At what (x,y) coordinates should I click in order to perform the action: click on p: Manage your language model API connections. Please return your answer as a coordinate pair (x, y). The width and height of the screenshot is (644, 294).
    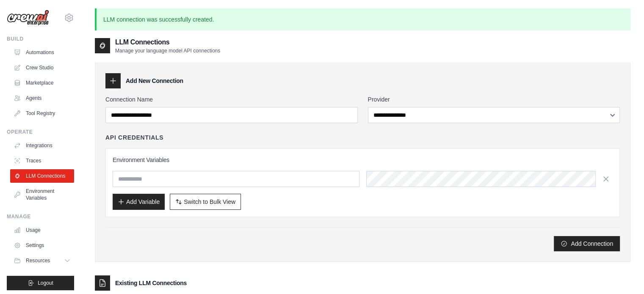
    Looking at the image, I should click on (168, 51).